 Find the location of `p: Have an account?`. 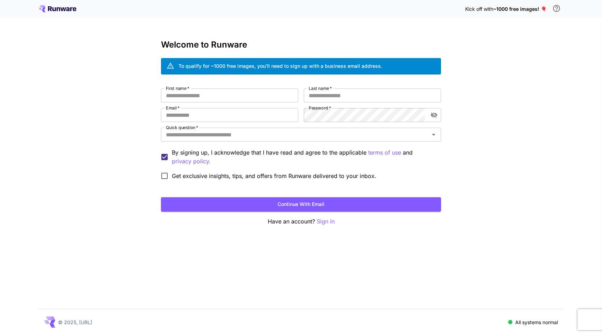

p: Have an account? is located at coordinates (301, 221).